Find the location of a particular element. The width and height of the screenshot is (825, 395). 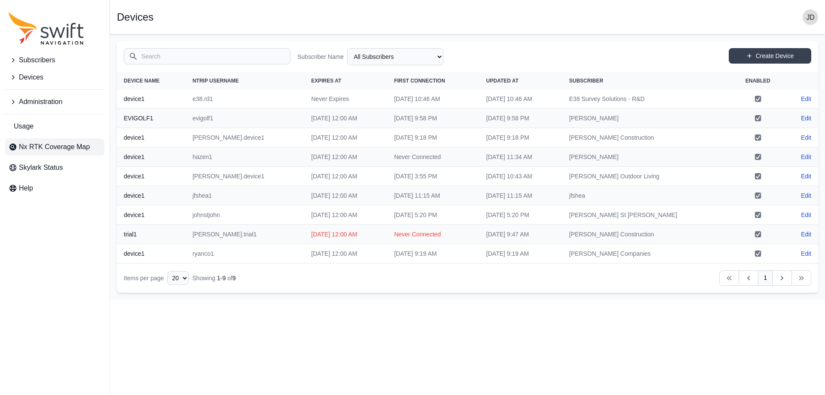

button: Administration is located at coordinates (55, 102).